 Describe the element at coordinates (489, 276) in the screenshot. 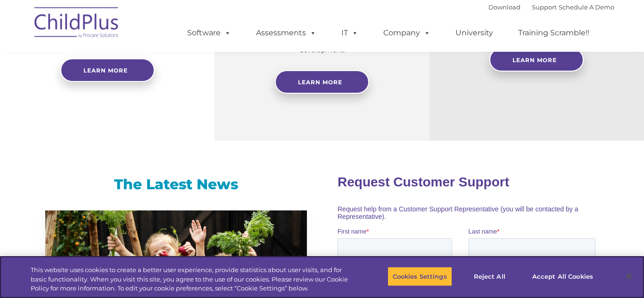

I see `button: Reject All` at that location.